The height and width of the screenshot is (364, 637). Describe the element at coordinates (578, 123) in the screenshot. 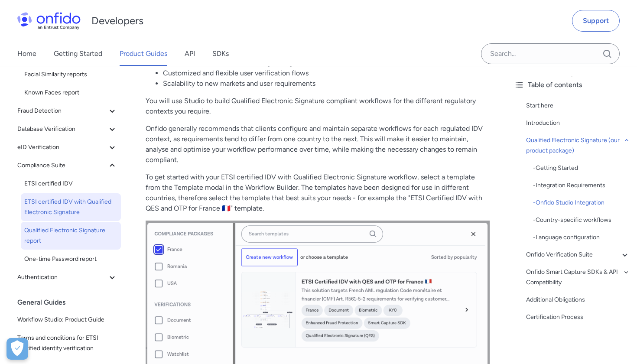

I see `div: Introduction` at that location.